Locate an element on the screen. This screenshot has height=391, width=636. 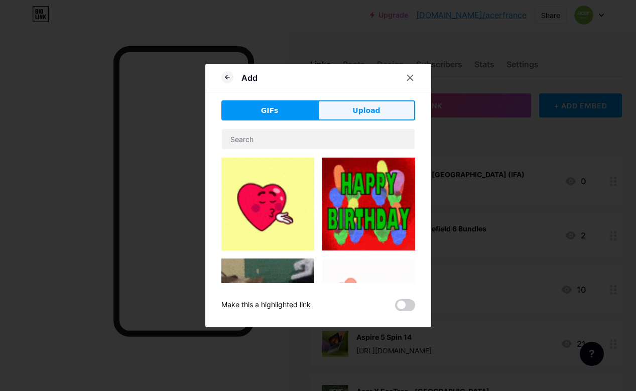
input: Search is located at coordinates (318, 139).